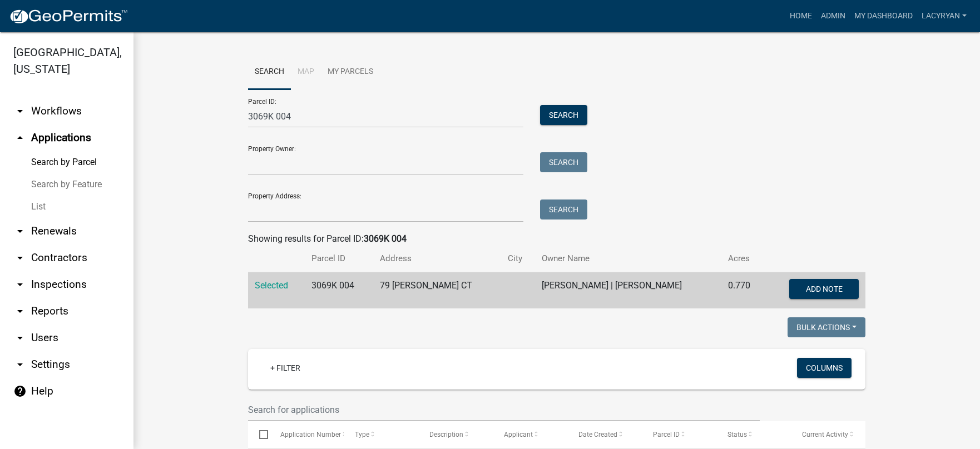 Image resolution: width=980 pixels, height=449 pixels. What do you see at coordinates (381, 434) in the screenshot?
I see `datatable-header-cell: Type` at bounding box center [381, 434].